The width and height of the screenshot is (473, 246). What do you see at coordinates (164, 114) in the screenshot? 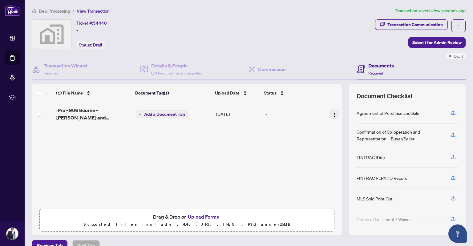
I see `span: Add a Document Tag` at bounding box center [164, 114].